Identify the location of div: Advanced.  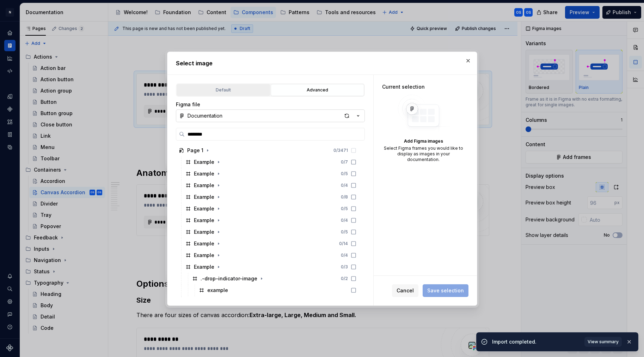
(317, 90).